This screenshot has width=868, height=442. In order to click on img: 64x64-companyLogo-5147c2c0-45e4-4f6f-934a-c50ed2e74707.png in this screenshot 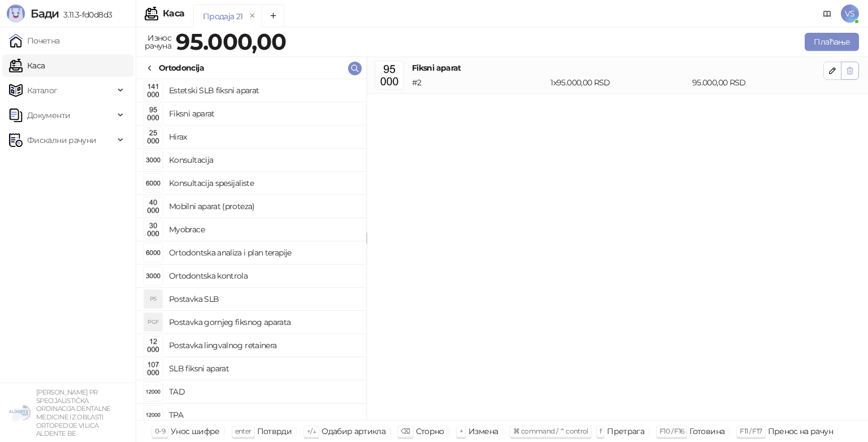, I will do `click(21, 412)`.